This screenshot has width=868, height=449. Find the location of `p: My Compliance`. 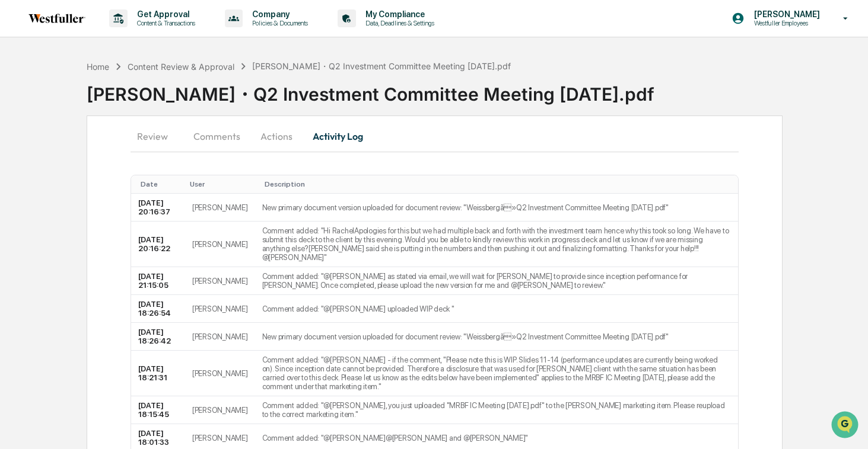

p: My Compliance is located at coordinates (398, 14).